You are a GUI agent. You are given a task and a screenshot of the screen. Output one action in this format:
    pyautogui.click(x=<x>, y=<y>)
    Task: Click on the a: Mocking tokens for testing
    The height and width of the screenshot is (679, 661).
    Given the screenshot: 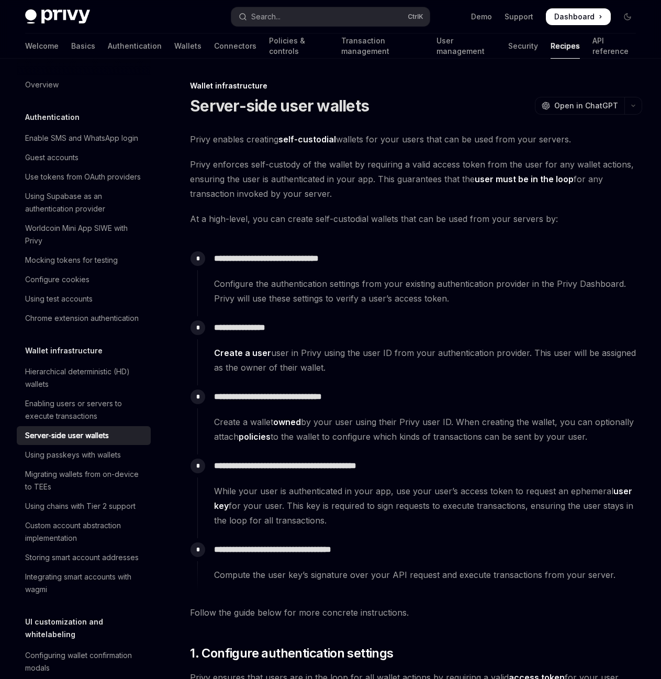 What is the action you would take?
    pyautogui.click(x=84, y=260)
    